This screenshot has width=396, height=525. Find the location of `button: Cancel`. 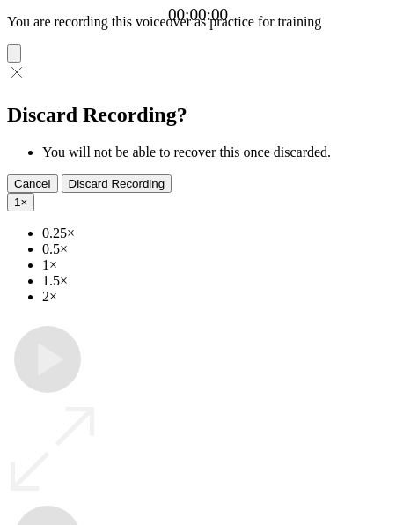

button: Cancel is located at coordinates (33, 183).